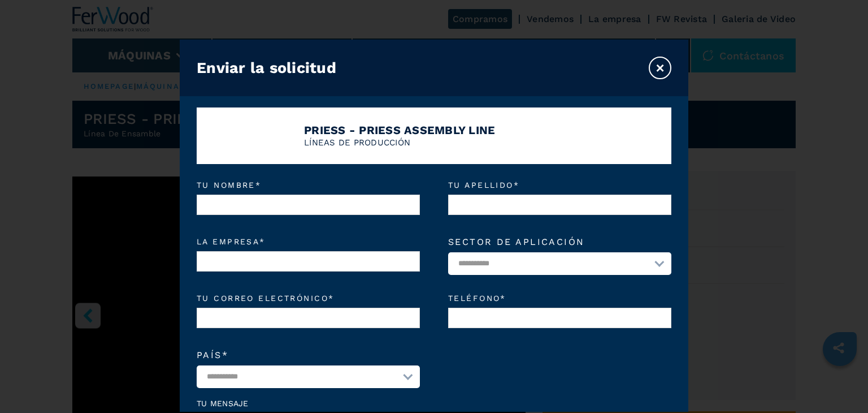 This screenshot has width=868, height=413. Describe the element at coordinates (560, 204) in the screenshot. I see `input: Tu apellido*` at that location.